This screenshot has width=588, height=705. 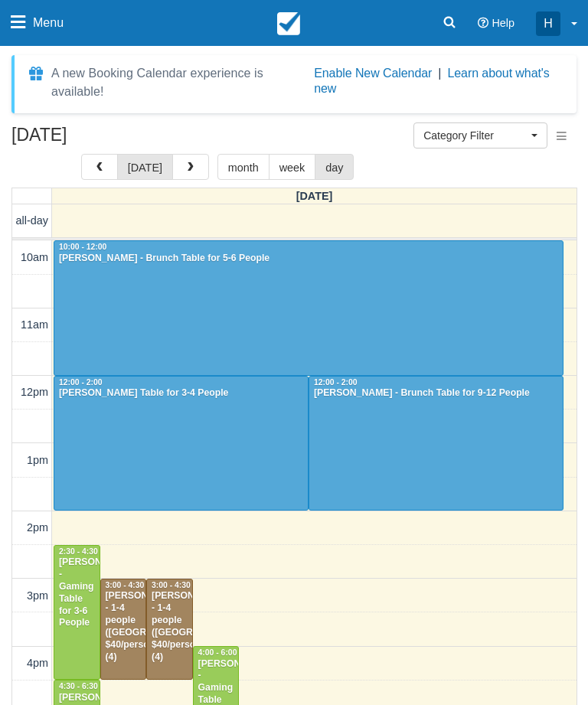 I want to click on a: Learn about what's new, so click(x=432, y=80).